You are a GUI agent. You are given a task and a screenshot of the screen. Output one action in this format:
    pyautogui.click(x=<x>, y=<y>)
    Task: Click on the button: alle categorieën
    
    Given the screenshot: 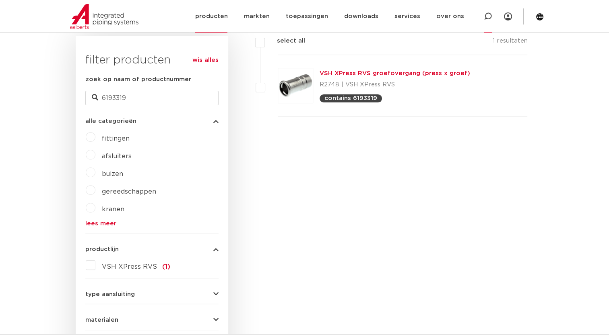 What is the action you would take?
    pyautogui.click(x=152, y=121)
    